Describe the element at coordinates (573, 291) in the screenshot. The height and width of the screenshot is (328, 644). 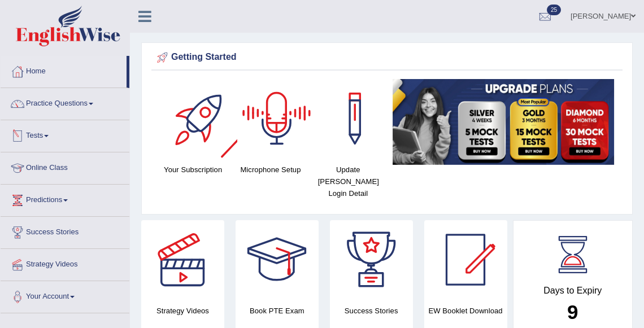
I see `h4: Days to Expiry` at that location.